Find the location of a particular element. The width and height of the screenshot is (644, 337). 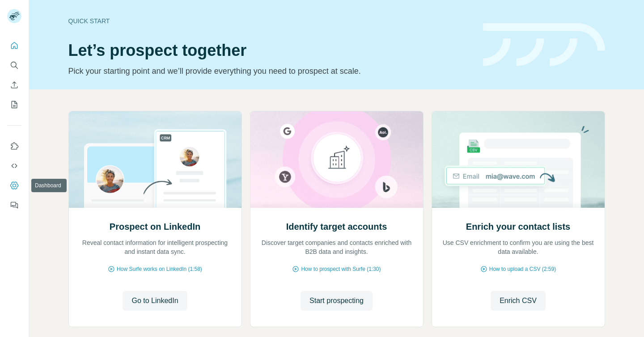

span: How to upload a CSV (2:59) is located at coordinates (522, 269).